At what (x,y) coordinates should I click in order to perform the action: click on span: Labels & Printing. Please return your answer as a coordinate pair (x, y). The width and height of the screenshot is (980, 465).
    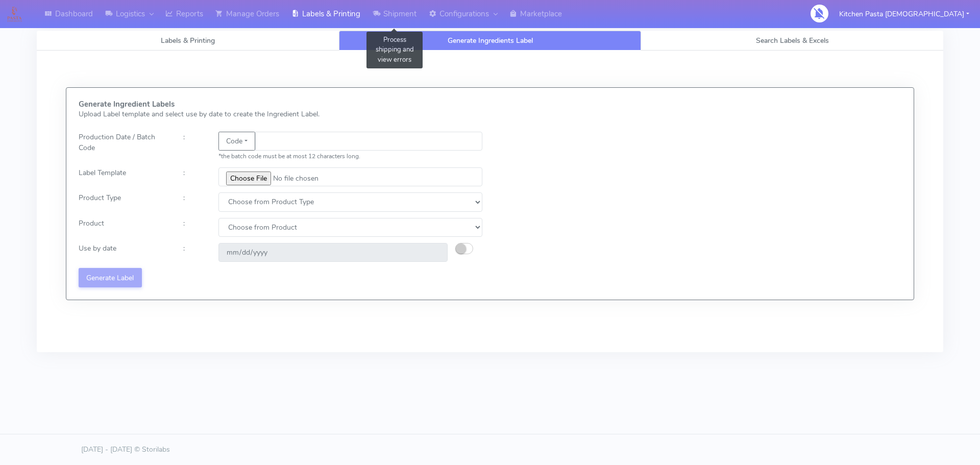
    Looking at the image, I should click on (188, 41).